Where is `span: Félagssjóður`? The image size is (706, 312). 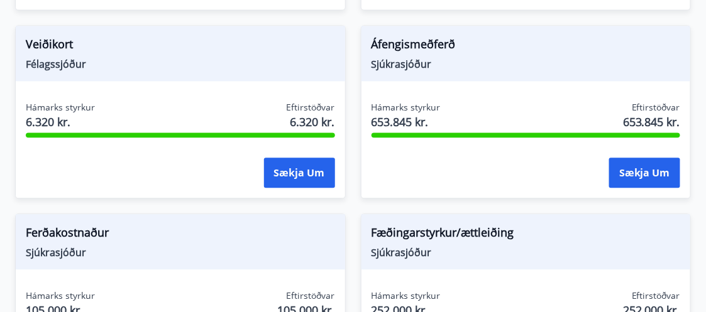 span: Félagssjóður is located at coordinates (180, 64).